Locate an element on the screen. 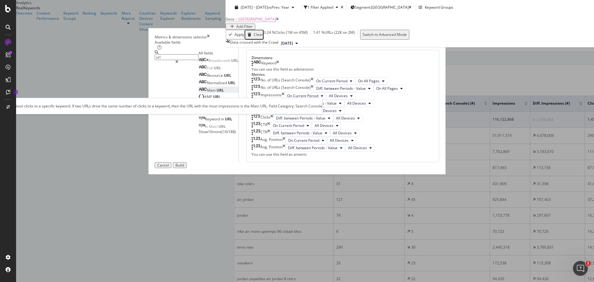  span: Normalized is located at coordinates (217, 83).